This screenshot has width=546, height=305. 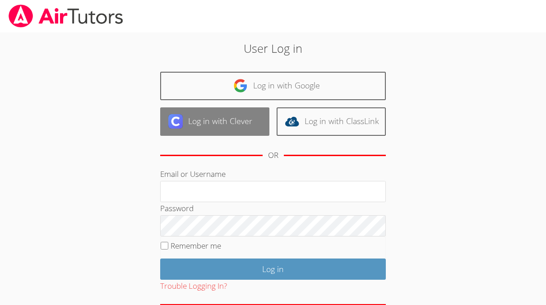 I want to click on div: OR, so click(x=273, y=155).